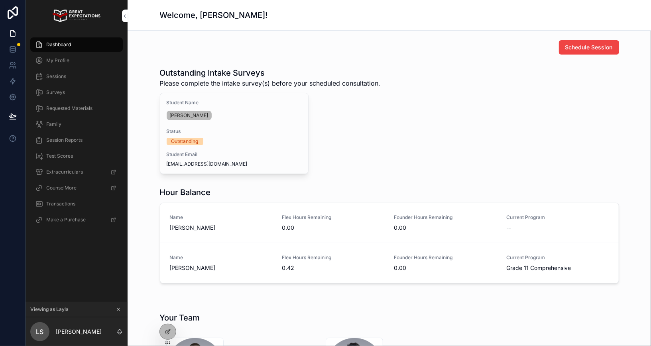 The width and height of the screenshot is (651, 346). I want to click on a: Surveys, so click(77, 92).